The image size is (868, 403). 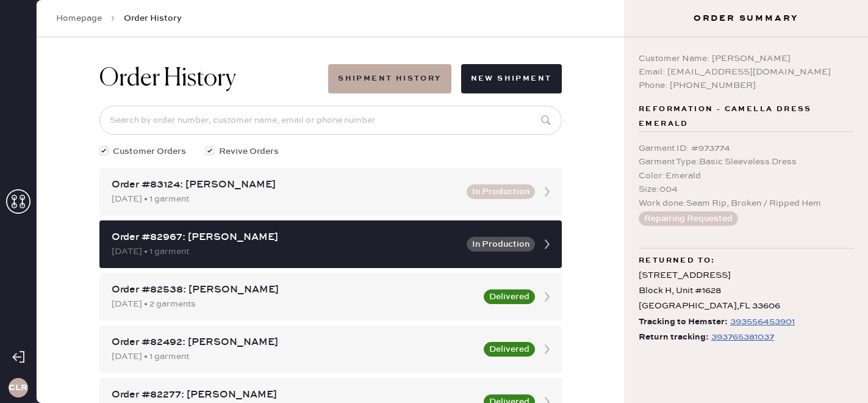 I want to click on div: https://www.fedex.com/apps/fedextrack/?tracknumbers=393765381037&cntry_code=US, so click(x=742, y=337).